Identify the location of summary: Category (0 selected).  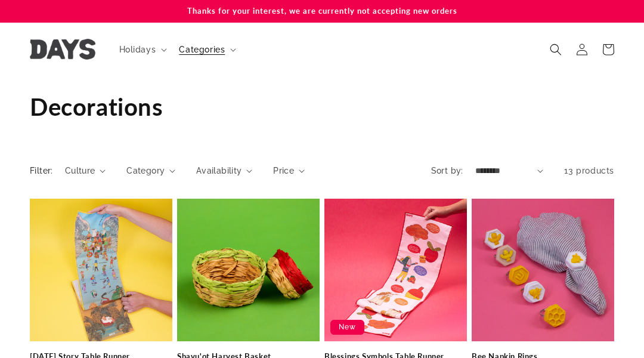
(151, 171).